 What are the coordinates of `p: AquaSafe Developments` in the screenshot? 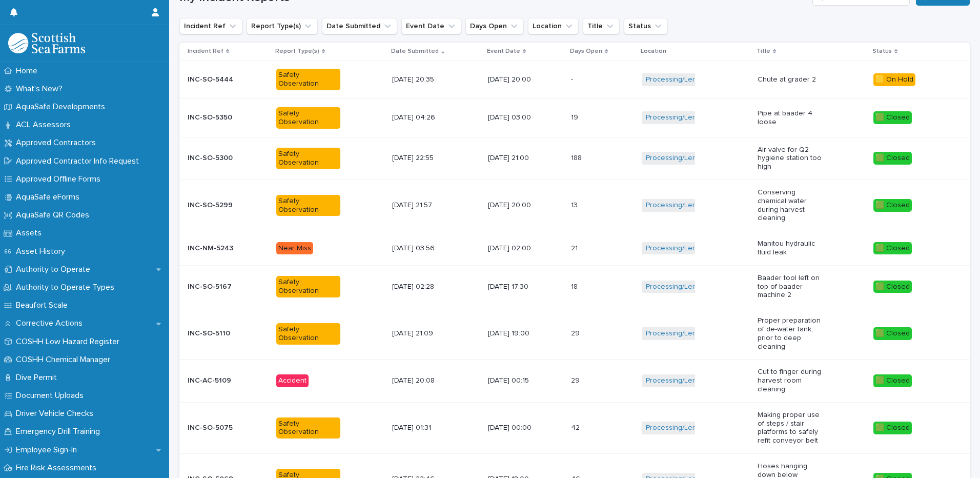 It's located at (63, 106).